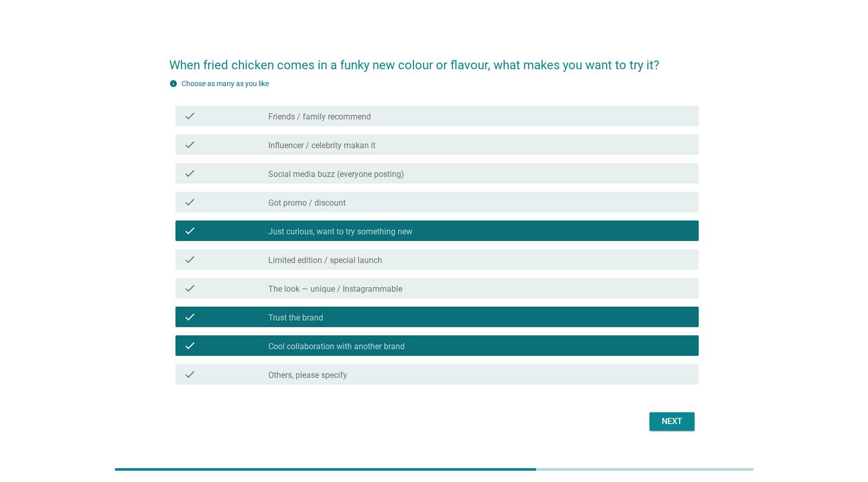 The height and width of the screenshot is (482, 868). What do you see at coordinates (320, 117) in the screenshot?
I see `label: Friends / family recommend` at bounding box center [320, 117].